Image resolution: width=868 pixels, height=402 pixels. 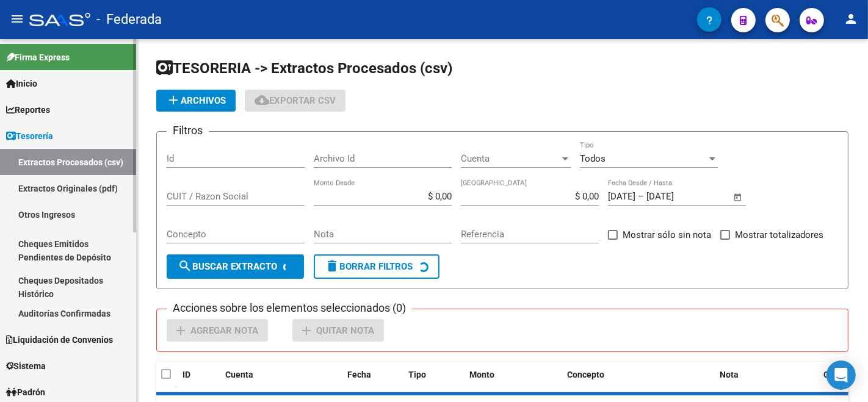 What do you see at coordinates (129, 20) in the screenshot?
I see `span: - Federada` at bounding box center [129, 20].